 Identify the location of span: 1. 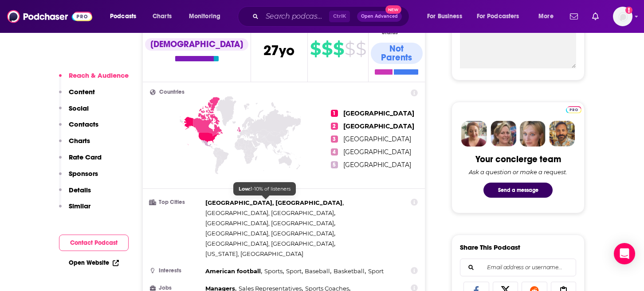
(334, 114).